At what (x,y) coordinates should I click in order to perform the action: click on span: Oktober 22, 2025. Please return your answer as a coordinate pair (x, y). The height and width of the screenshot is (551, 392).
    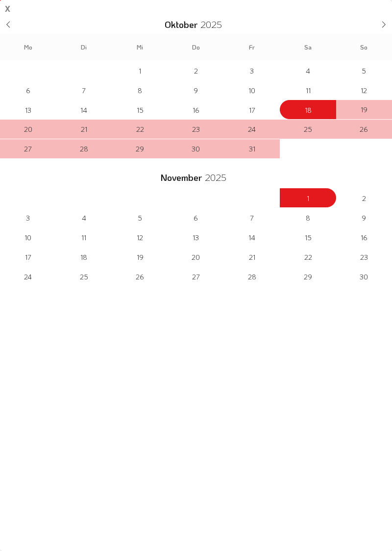
    Looking at the image, I should click on (140, 129).